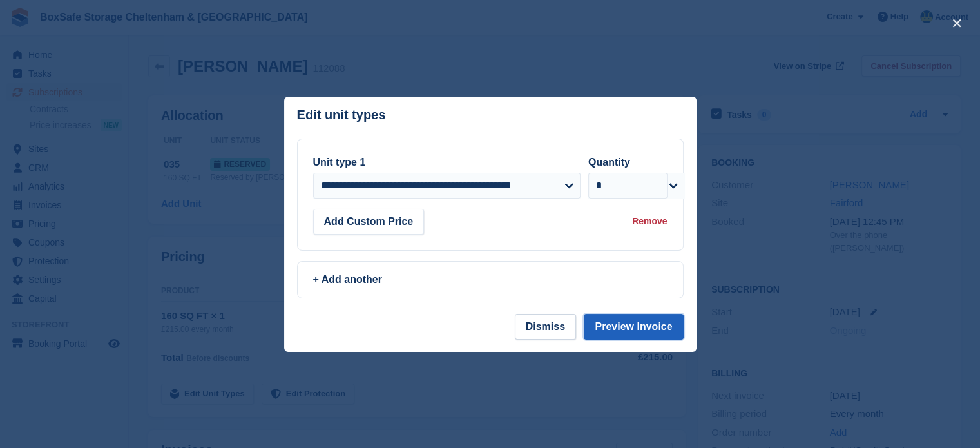 This screenshot has width=980, height=448. Describe the element at coordinates (633, 326) in the screenshot. I see `button: Preview Invoice` at that location.